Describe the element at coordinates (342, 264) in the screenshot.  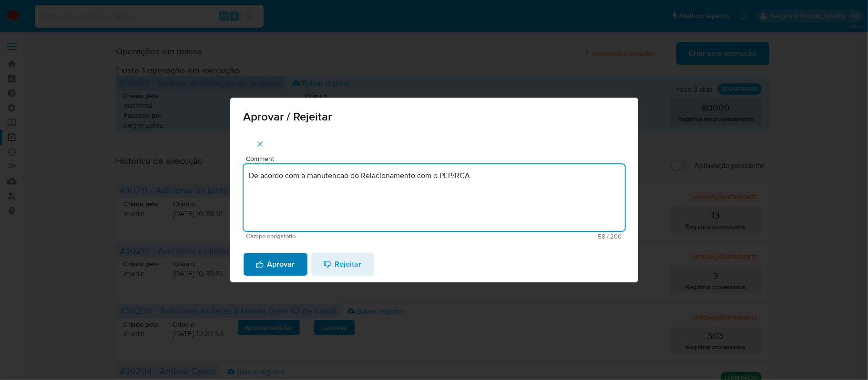
I see `span: Rejeitar` at that location.